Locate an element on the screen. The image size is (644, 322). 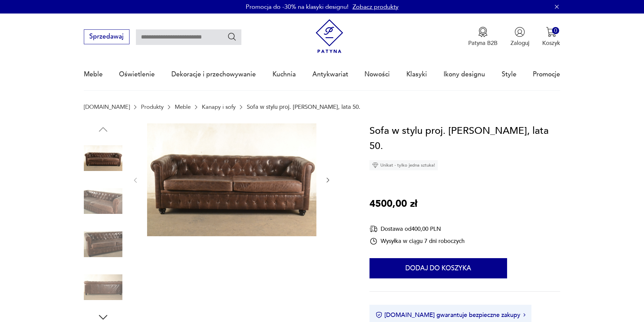
a: Nowości is located at coordinates (377, 74).